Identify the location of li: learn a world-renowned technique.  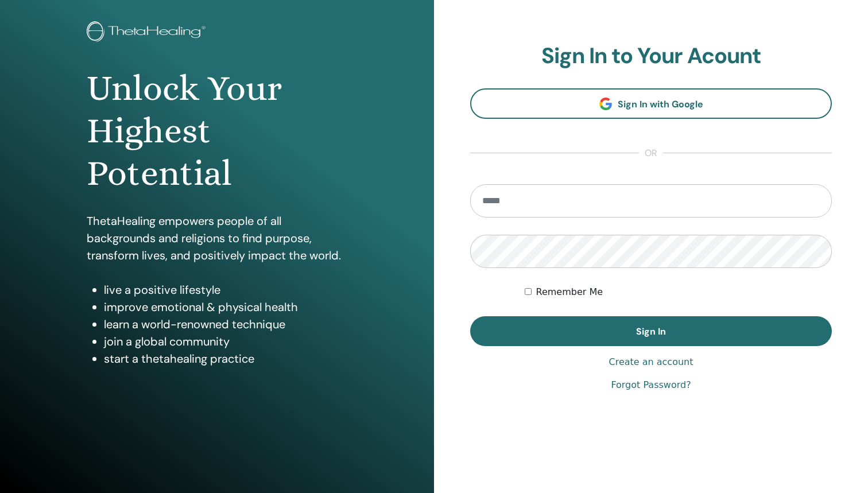
(226, 324).